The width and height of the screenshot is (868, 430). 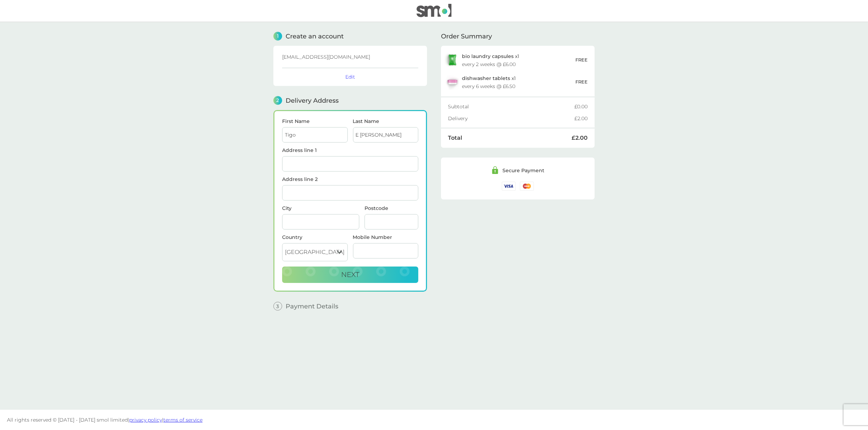 I want to click on span: dishwasher tablets, so click(x=486, y=78).